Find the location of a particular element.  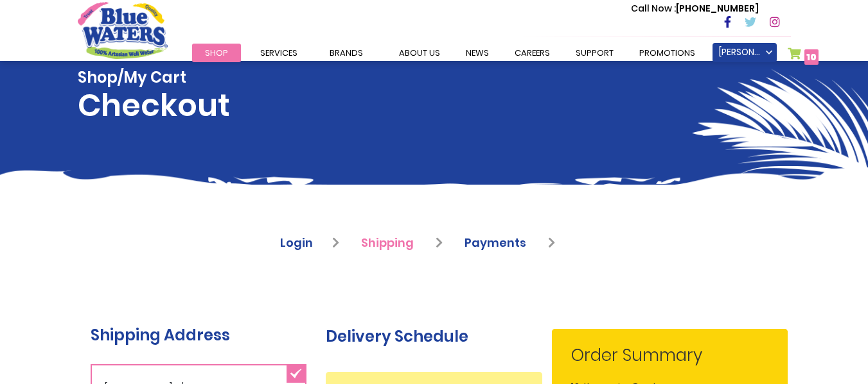

a: careers is located at coordinates (532, 52).